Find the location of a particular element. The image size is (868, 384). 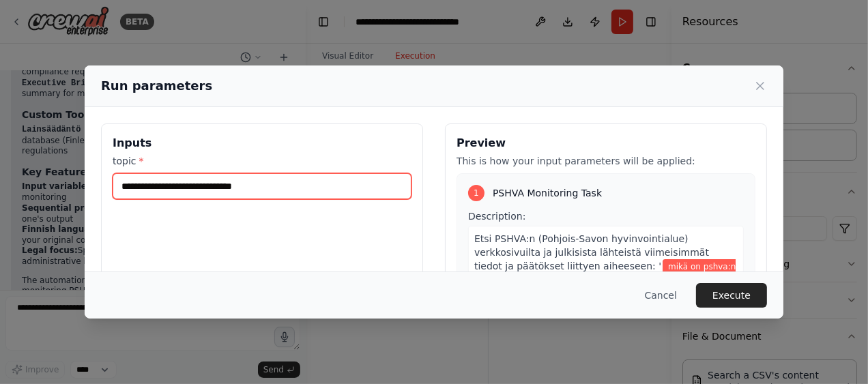

button: Execute is located at coordinates (731, 296).